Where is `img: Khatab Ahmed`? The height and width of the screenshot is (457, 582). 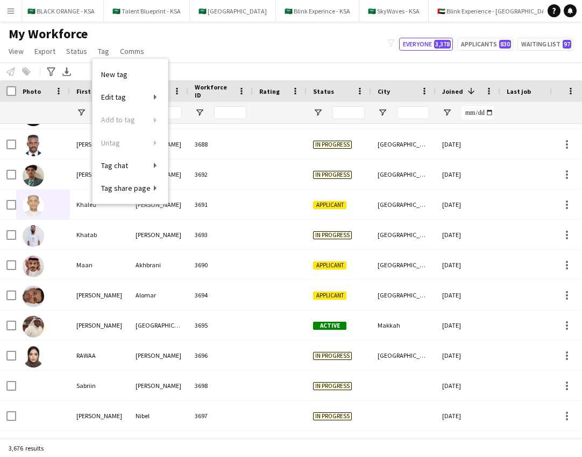 img: Khatab Ahmed is located at coordinates (33, 236).